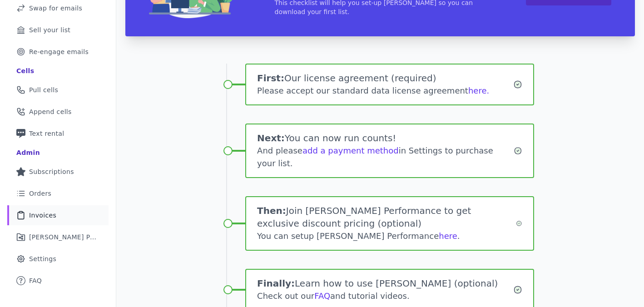 The width and height of the screenshot is (644, 307). Describe the element at coordinates (58, 52) in the screenshot. I see `span: Re-engage emails` at that location.